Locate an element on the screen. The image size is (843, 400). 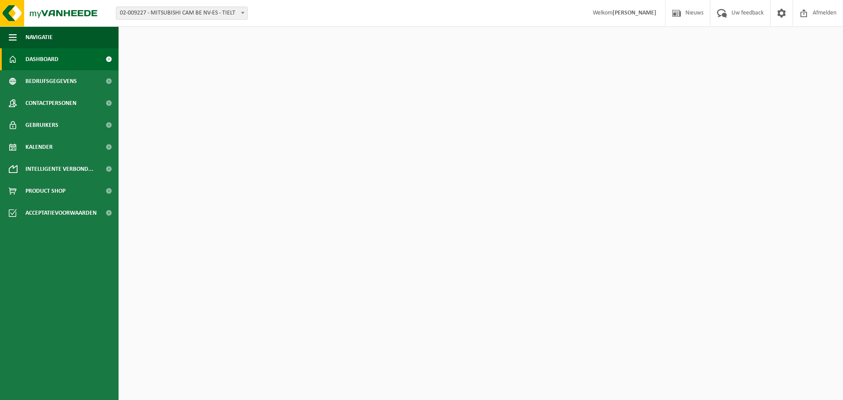
span: Navigatie is located at coordinates (39, 37).